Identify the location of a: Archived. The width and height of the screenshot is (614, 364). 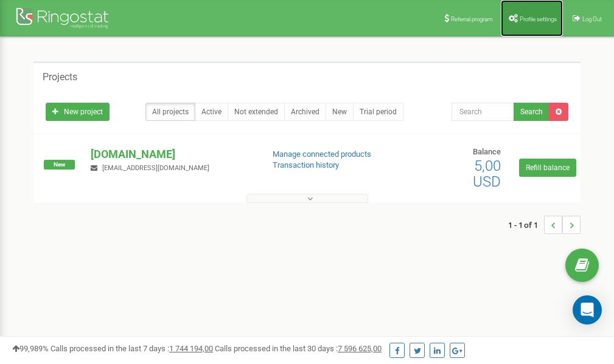
(305, 112).